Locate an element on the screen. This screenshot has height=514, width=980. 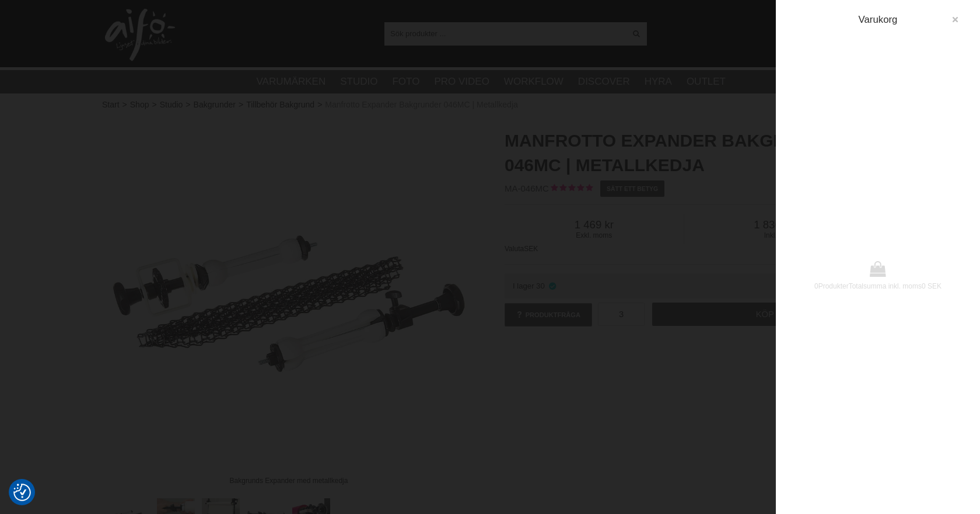
img: Revisit consent button is located at coordinates (22, 493).